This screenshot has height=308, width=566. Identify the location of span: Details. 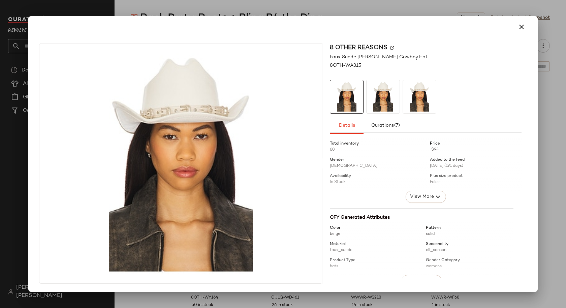
(347, 126).